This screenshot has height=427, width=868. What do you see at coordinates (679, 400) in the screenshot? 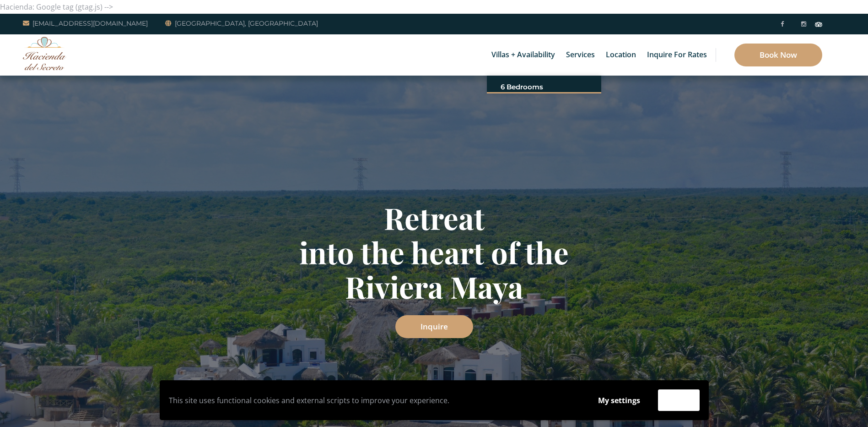
I see `button: Accept` at bounding box center [679, 400].